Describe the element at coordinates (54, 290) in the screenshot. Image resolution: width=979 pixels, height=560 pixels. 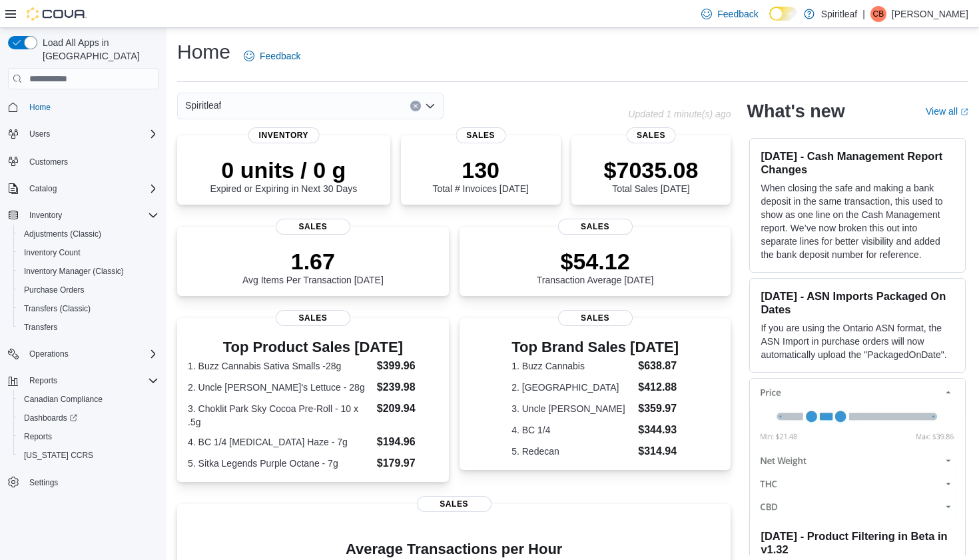
I see `span: Purchase Orders` at that location.